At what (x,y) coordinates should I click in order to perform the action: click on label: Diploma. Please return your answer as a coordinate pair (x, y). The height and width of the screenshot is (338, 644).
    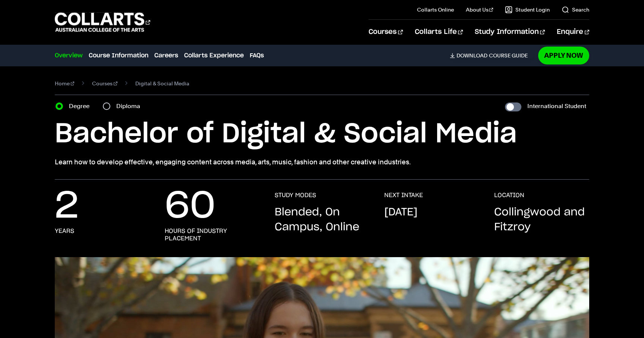
    Looking at the image, I should click on (131, 106).